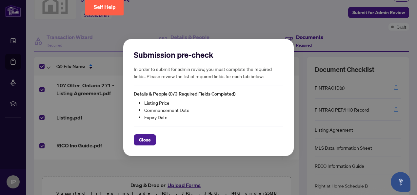 The image size is (417, 195). I want to click on li: Expiry Date, so click(214, 117).